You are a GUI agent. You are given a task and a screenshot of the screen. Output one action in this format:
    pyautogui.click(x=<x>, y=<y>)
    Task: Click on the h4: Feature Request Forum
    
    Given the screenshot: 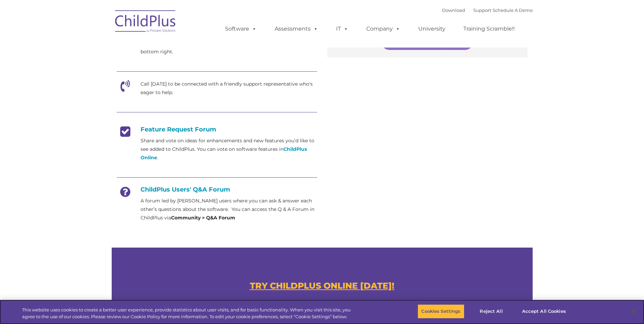 What is the action you would take?
    pyautogui.click(x=217, y=129)
    